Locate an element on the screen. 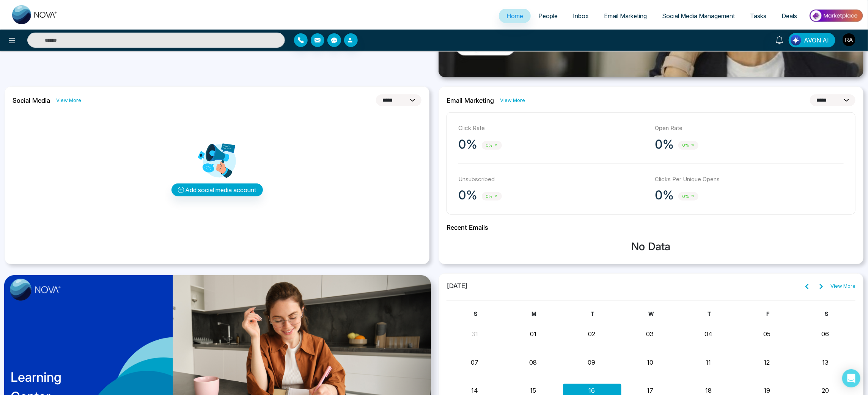  button: 05 is located at coordinates (767, 334).